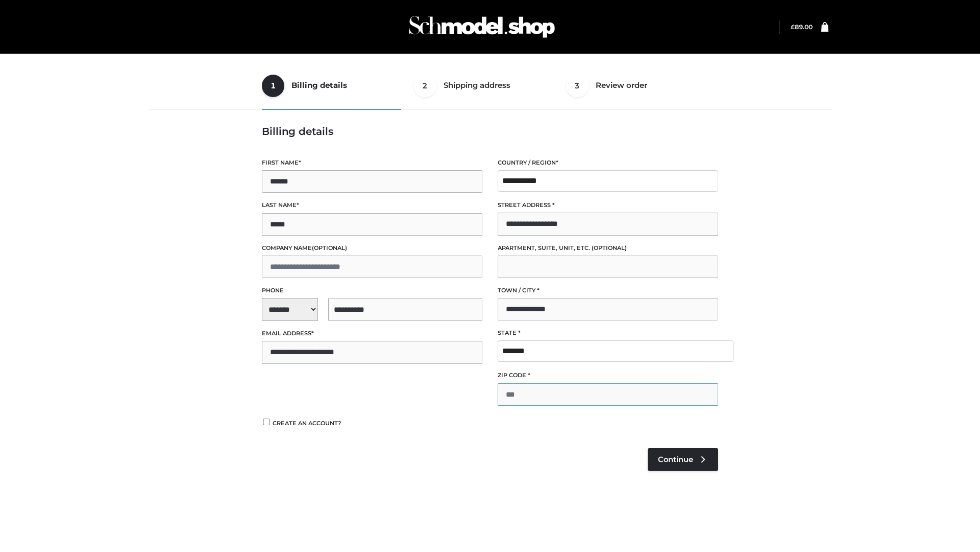 The width and height of the screenshot is (980, 552). What do you see at coordinates (801, 27) in the screenshot?
I see `bdi: 89.00` at bounding box center [801, 27].